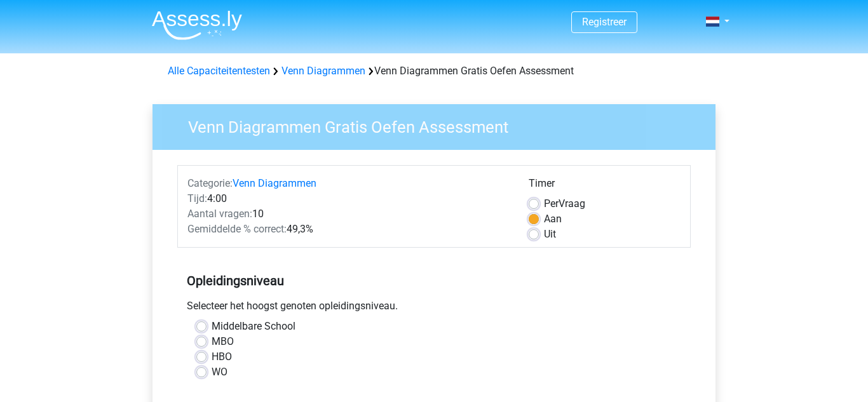 Image resolution: width=868 pixels, height=402 pixels. What do you see at coordinates (434, 309) in the screenshot?
I see `div: Selecteer het hoogst genoten opleidingsniveau.` at bounding box center [434, 309].